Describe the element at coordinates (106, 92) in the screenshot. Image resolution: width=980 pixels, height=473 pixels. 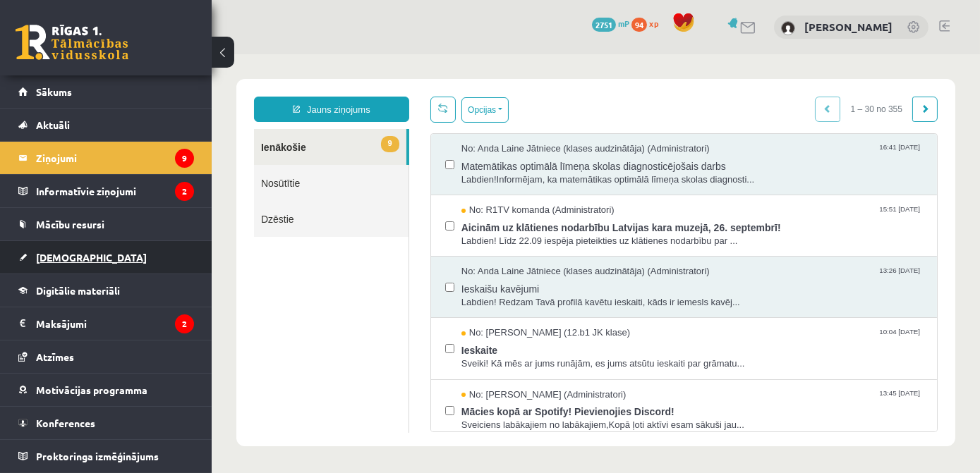
I see `a: Sākums` at that location.